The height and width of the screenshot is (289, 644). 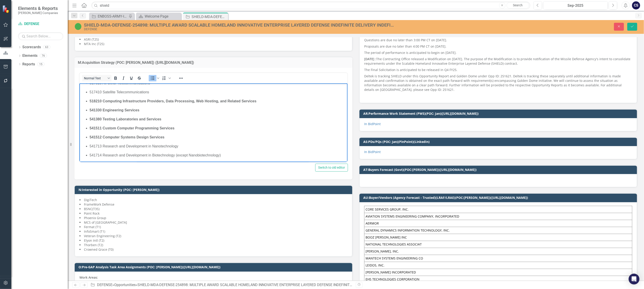 What do you see at coordinates (112, 16) in the screenshot?
I see `div: ENBOSS-ARMY-ITES3 SB-221122 (Army National Guard ENBOSS Support Service Sustainment, Enhancement,...` at bounding box center [112, 16].